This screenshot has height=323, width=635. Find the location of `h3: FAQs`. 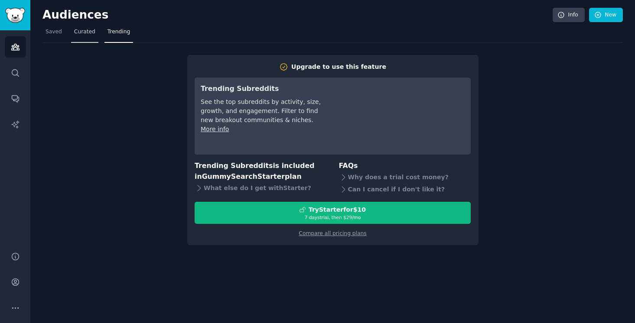

h3: FAQs is located at coordinates (405, 166).